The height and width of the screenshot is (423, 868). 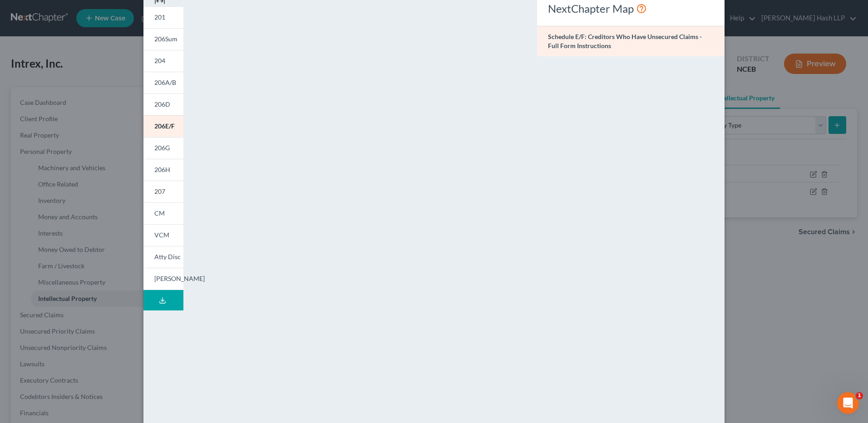 I want to click on span: 206E/F, so click(x=164, y=126).